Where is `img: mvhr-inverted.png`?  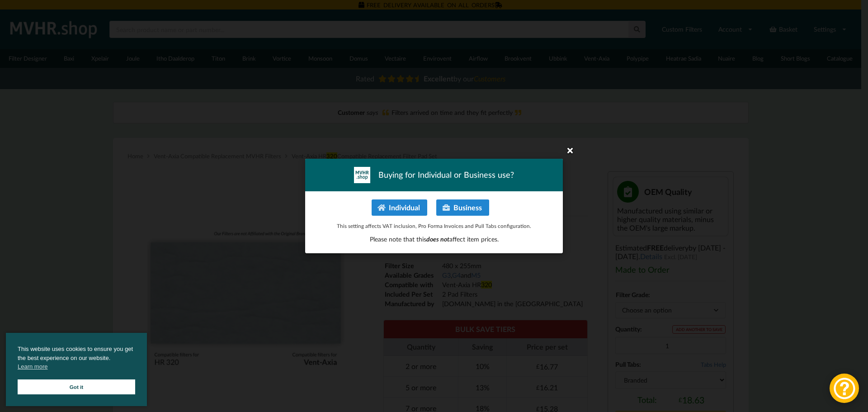
img: mvhr-inverted.png is located at coordinates (362, 175).